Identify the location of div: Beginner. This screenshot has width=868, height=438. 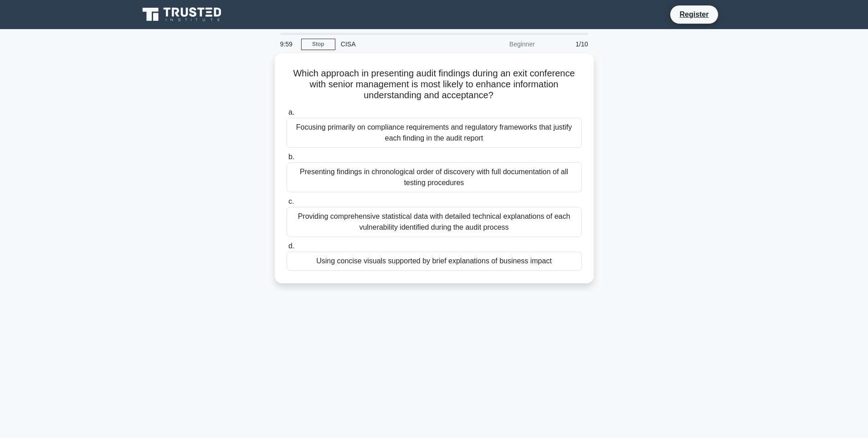
(500, 44).